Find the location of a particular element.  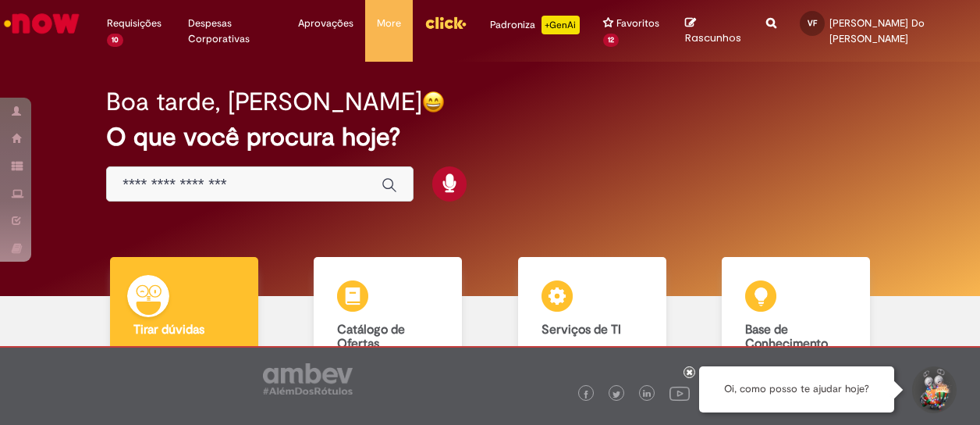

img: logo_footer_youtube.png is located at coordinates (680, 393).